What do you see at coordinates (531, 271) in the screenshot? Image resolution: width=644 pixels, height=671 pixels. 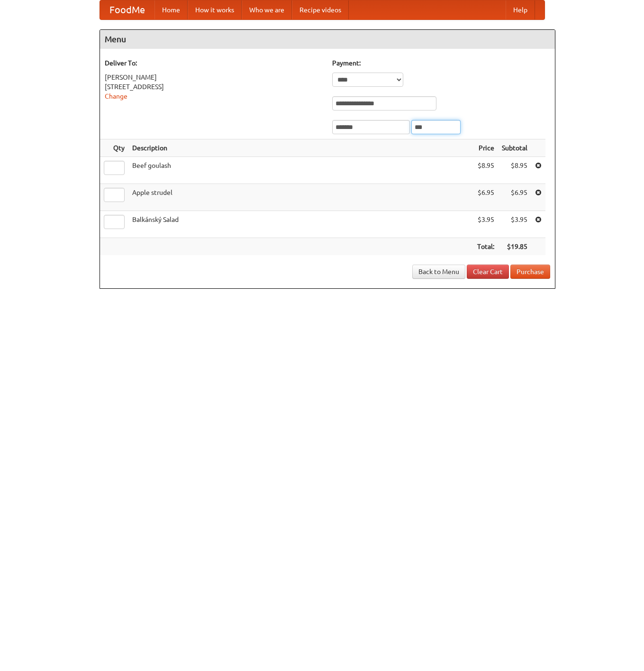 I see `button: Purchase` at bounding box center [531, 271].